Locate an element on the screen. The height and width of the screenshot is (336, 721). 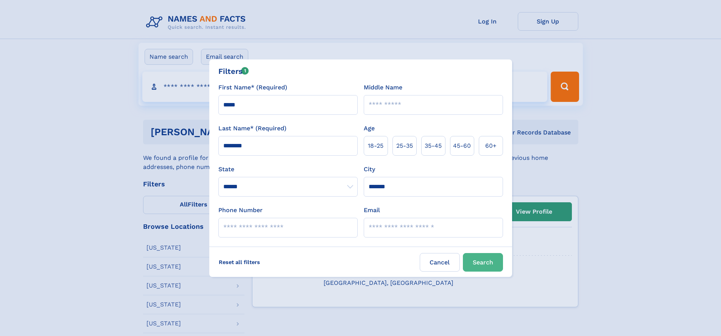
label: State is located at coordinates (288, 169).